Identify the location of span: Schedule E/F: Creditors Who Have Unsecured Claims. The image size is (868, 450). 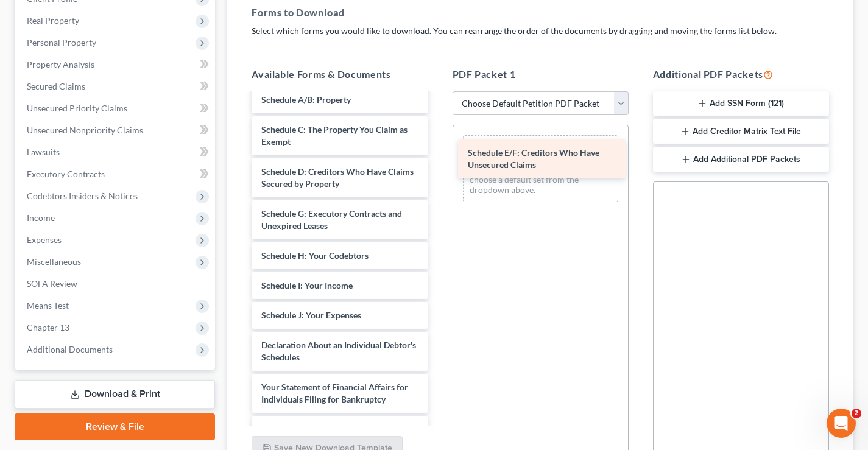
(533, 158).